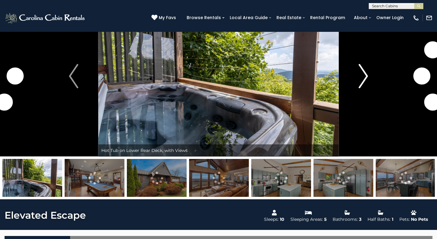  I want to click on img: mail-regular-white.png, so click(429, 18).